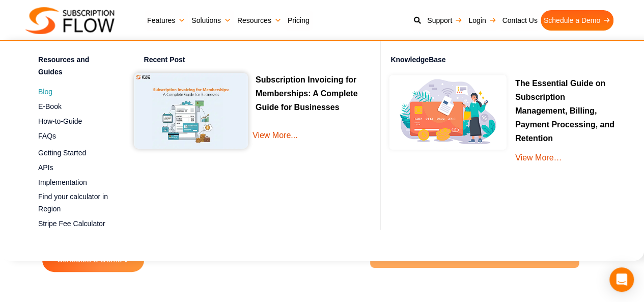 This screenshot has height=302, width=644. I want to click on a: Resources, so click(259, 21).